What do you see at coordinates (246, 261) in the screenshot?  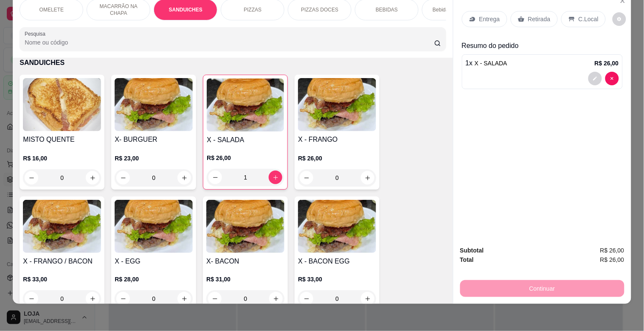 I see `h4: X- BACON` at bounding box center [246, 261].